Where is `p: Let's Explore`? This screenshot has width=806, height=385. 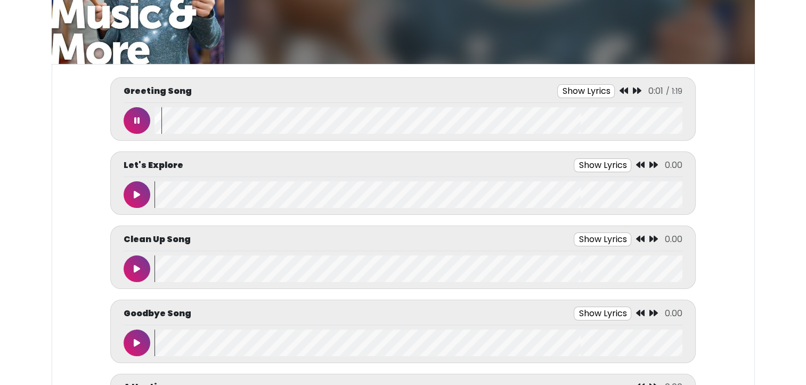
p: Let's Explore is located at coordinates (154, 165).